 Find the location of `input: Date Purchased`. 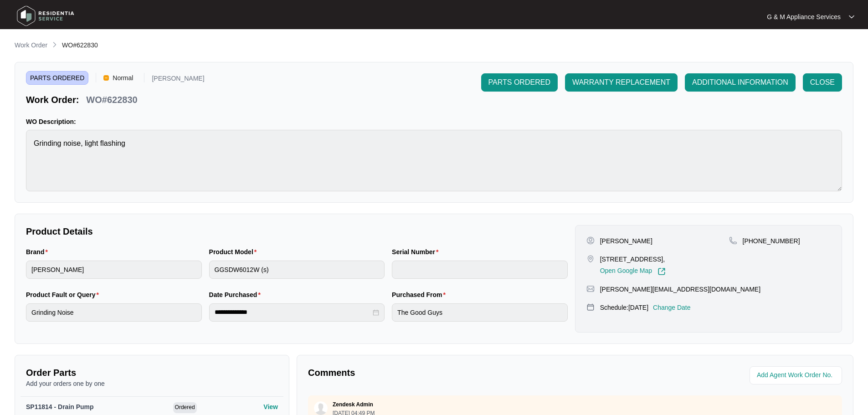

input: Date Purchased is located at coordinates (293, 312).